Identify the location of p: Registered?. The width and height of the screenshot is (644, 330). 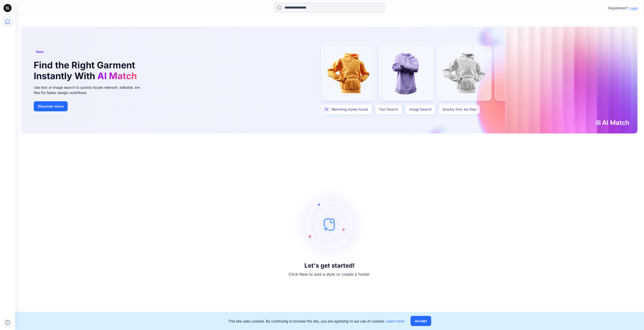
(618, 8).